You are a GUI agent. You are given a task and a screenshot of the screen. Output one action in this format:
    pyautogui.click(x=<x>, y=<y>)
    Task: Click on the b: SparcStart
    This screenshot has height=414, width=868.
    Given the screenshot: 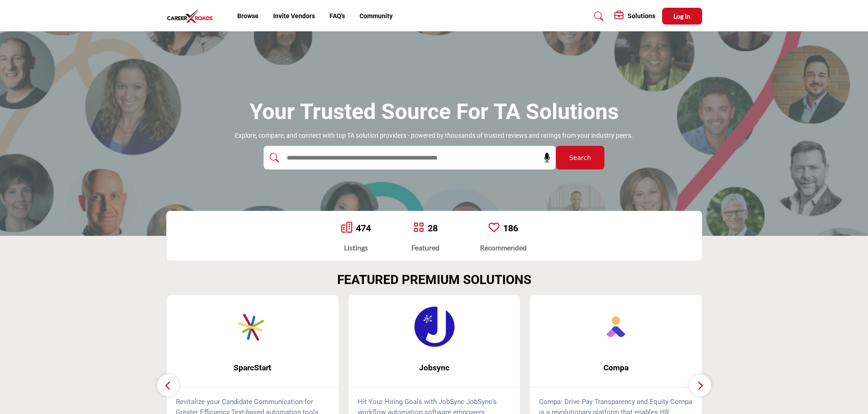 What is the action you would take?
    pyautogui.click(x=253, y=368)
    